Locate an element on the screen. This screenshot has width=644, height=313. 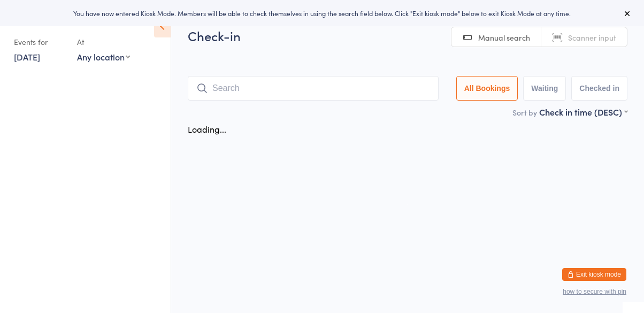
button: Waiting is located at coordinates (544, 88).